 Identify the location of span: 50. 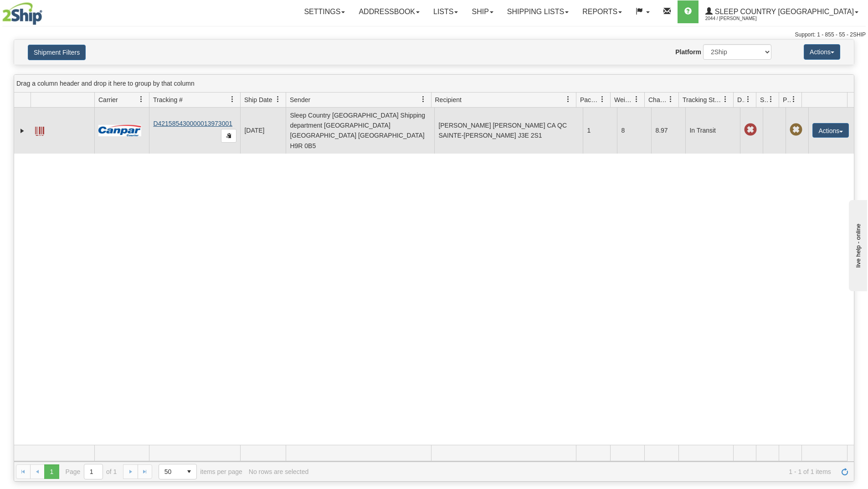
(170, 472).